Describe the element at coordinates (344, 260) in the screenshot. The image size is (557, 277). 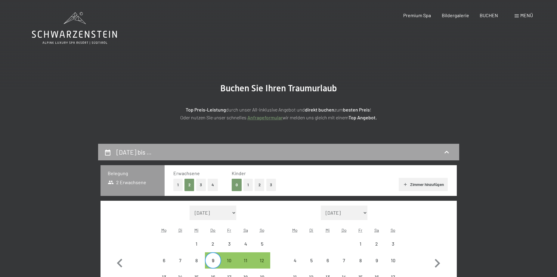
I see `div: Thu May 07 2026` at that location.